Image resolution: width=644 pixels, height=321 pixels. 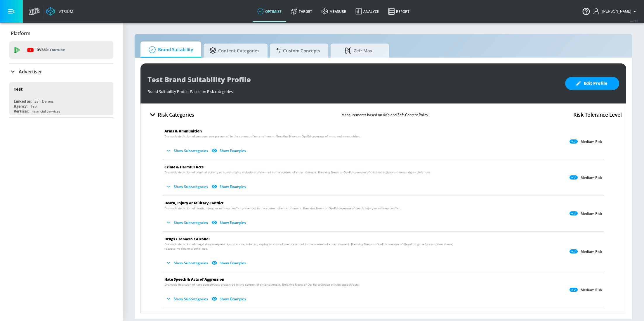 I want to click on span: Dramatic depiction of illegal drug use/prescription abuse, tobacco, vaping or alcohol use present..., so click(x=314, y=246).